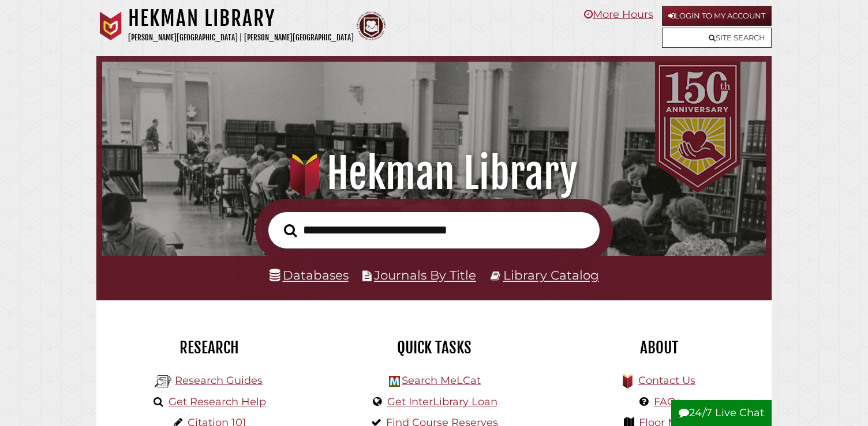 This screenshot has width=868, height=426. Describe the element at coordinates (290, 230) in the screenshot. I see `i: Search` at that location.